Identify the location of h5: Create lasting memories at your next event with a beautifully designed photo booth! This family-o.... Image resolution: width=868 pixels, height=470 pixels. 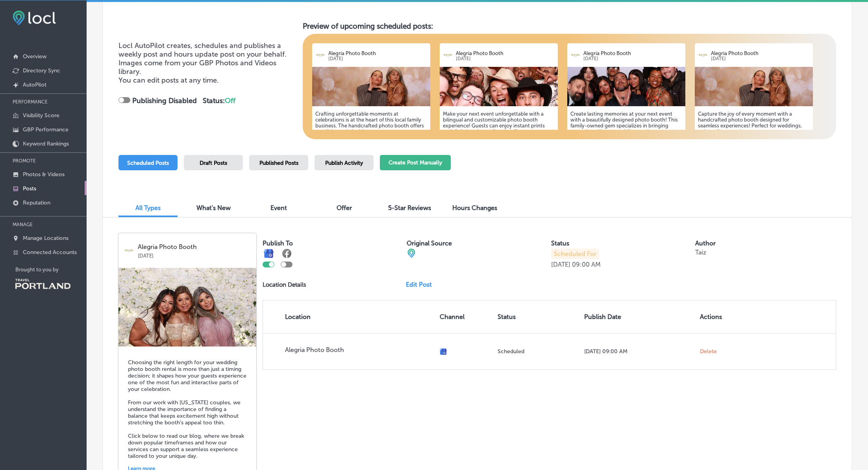
(626, 143).